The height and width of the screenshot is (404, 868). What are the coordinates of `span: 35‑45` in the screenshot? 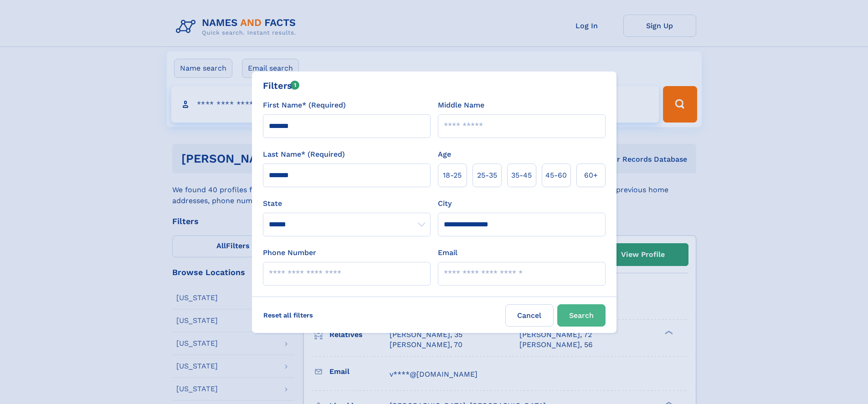 It's located at (521, 175).